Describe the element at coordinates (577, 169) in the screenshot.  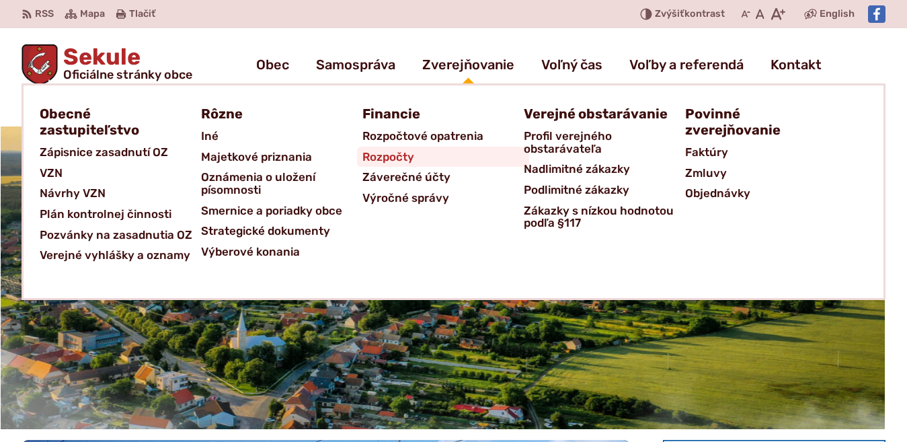
I see `span: Nadlimitné zákazky` at that location.